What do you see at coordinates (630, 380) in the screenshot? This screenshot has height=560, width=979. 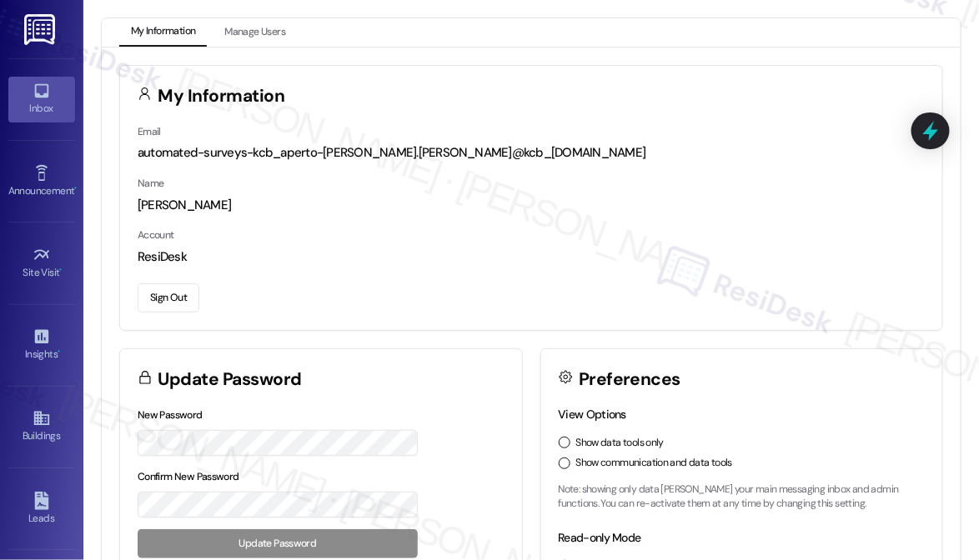 I see `h3: Preferences` at bounding box center [630, 380].